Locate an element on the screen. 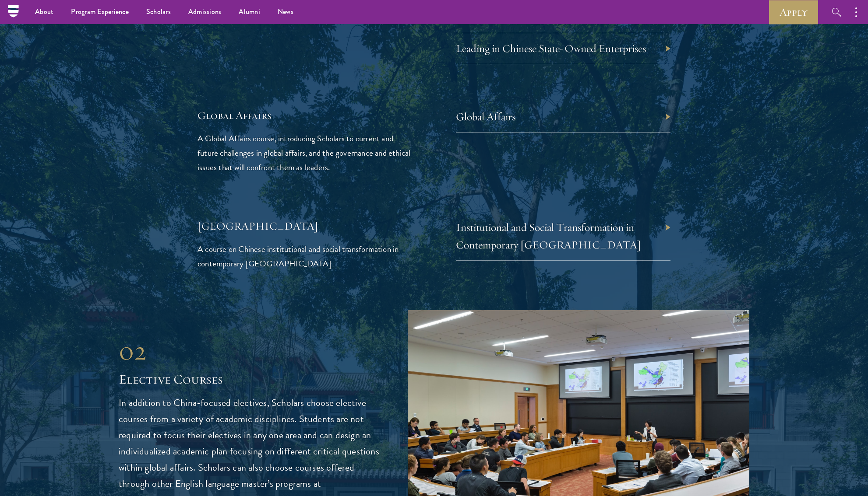 This screenshot has width=868, height=496. h2: Elective Courses is located at coordinates (250, 380).